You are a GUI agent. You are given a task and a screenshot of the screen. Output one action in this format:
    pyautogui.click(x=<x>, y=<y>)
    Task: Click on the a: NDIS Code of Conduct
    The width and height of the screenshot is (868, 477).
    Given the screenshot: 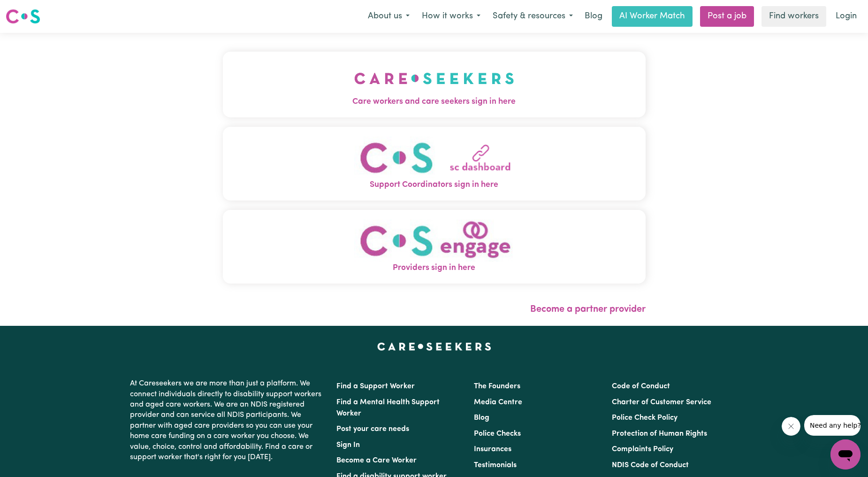 What is the action you would take?
    pyautogui.click(x=650, y=465)
    